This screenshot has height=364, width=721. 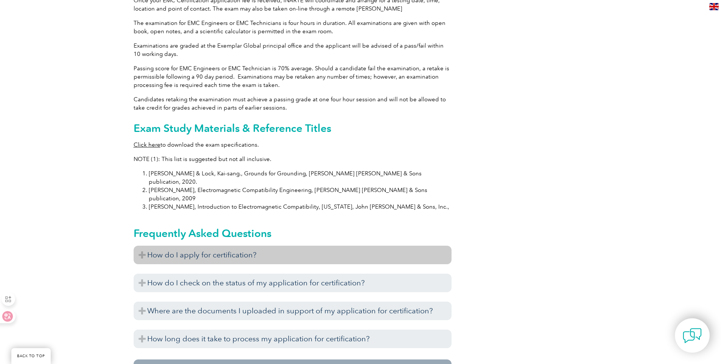 What do you see at coordinates (292, 145) in the screenshot?
I see `p: to download the exam specifications.` at bounding box center [292, 145].